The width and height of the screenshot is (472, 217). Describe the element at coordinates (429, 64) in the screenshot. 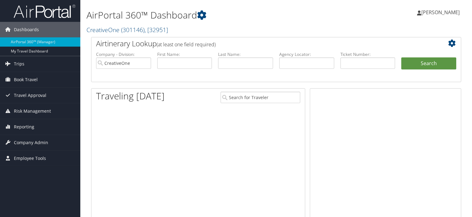

I see `button: Search` at that location.